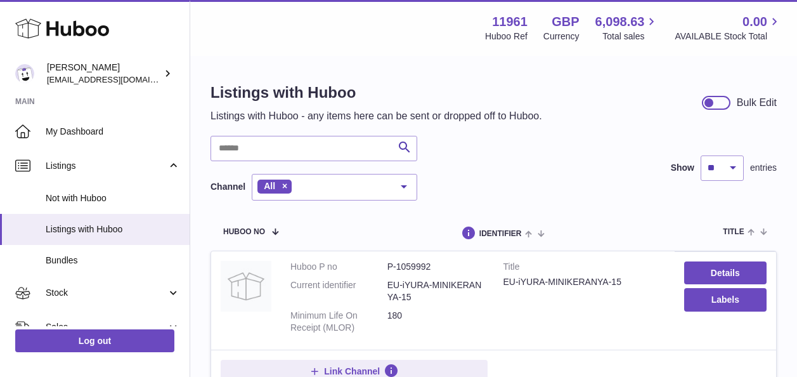 The height and width of the screenshot is (377, 797). What do you see at coordinates (584, 268) in the screenshot?
I see `strong: Title` at bounding box center [584, 268].